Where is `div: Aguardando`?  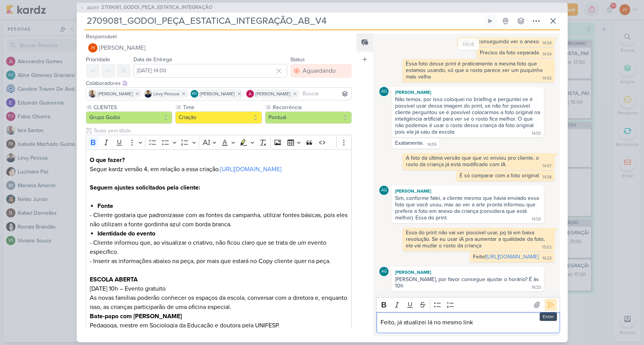 div: Aguardando is located at coordinates (319, 71).